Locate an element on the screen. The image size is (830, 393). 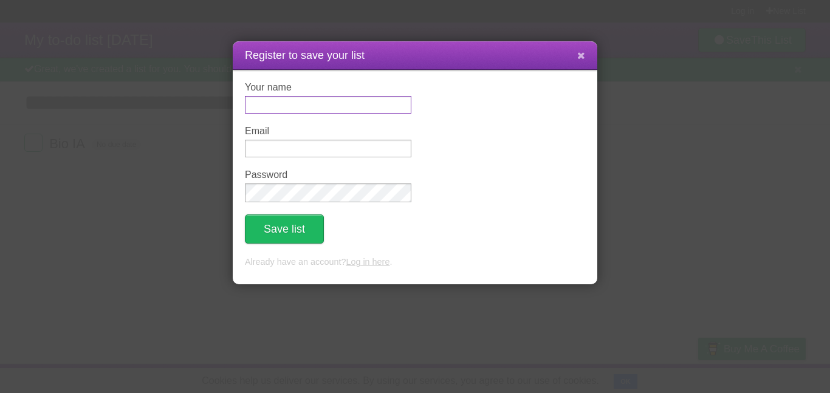
p: Already have an account? . is located at coordinates (415, 262).